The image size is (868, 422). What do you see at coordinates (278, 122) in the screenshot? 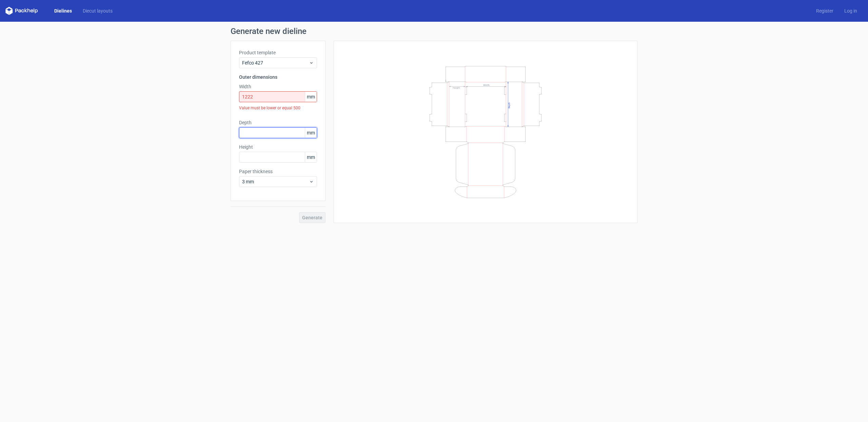
I see `label: Depth` at bounding box center [278, 122].